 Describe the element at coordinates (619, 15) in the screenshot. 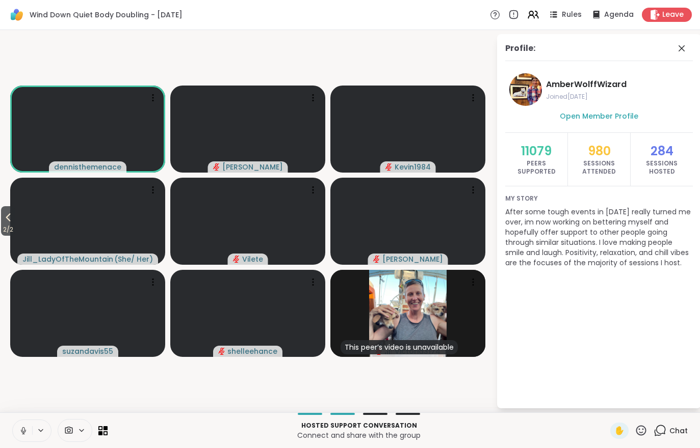

I see `span: Agenda` at that location.